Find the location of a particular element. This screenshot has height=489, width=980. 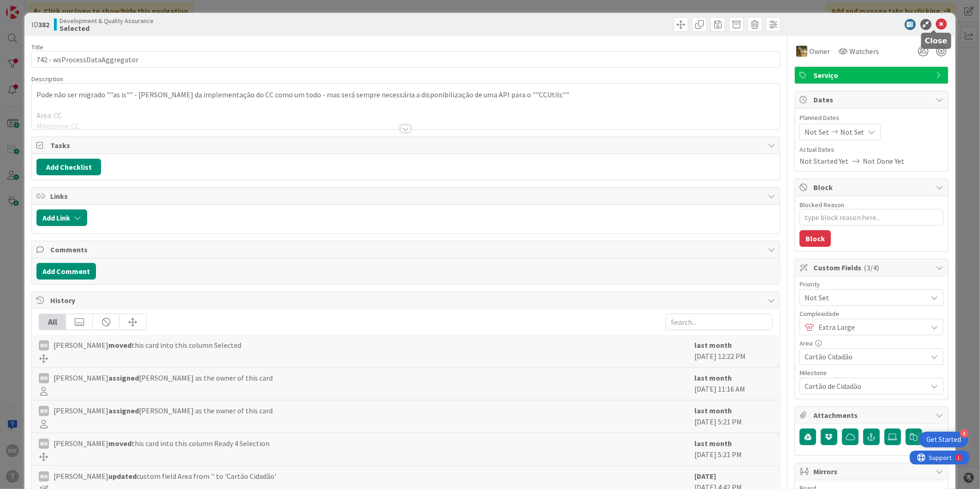

span: Mirrors is located at coordinates (872, 471).